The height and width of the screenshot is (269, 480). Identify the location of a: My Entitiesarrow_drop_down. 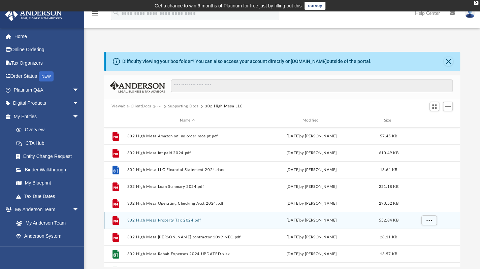
(47, 116).